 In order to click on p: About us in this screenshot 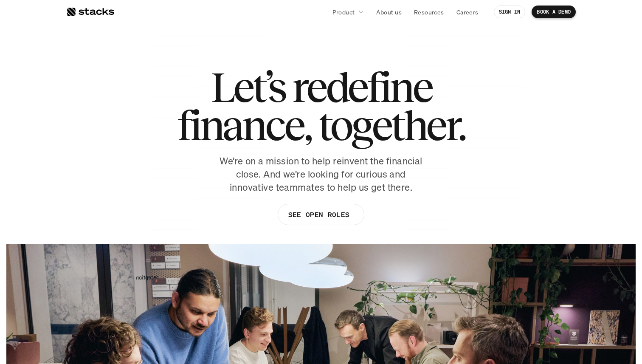, I will do `click(389, 12)`.